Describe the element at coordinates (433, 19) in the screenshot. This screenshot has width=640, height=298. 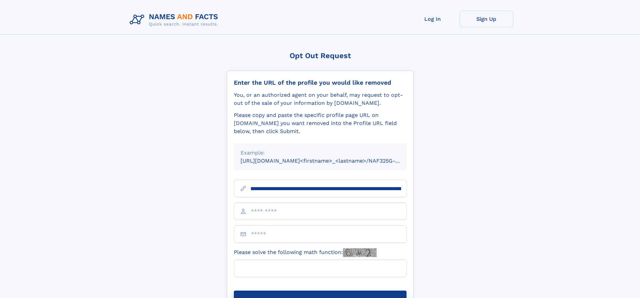
I see `a: Log In` at that location.